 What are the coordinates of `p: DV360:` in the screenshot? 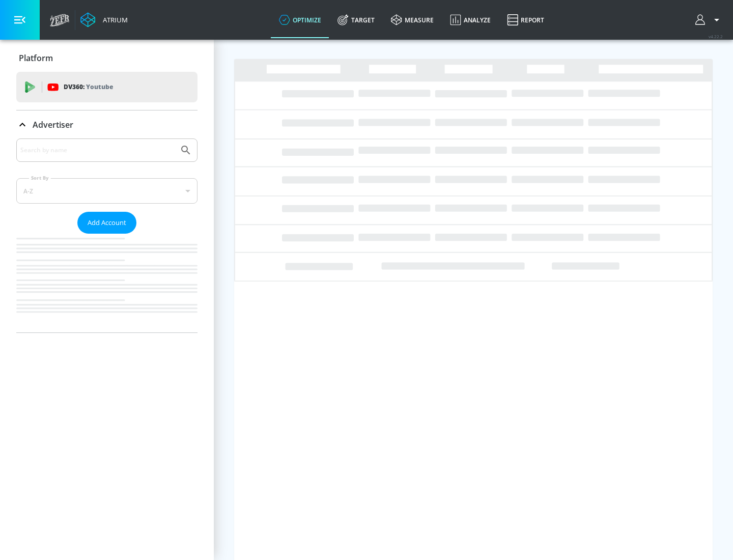 It's located at (88, 87).